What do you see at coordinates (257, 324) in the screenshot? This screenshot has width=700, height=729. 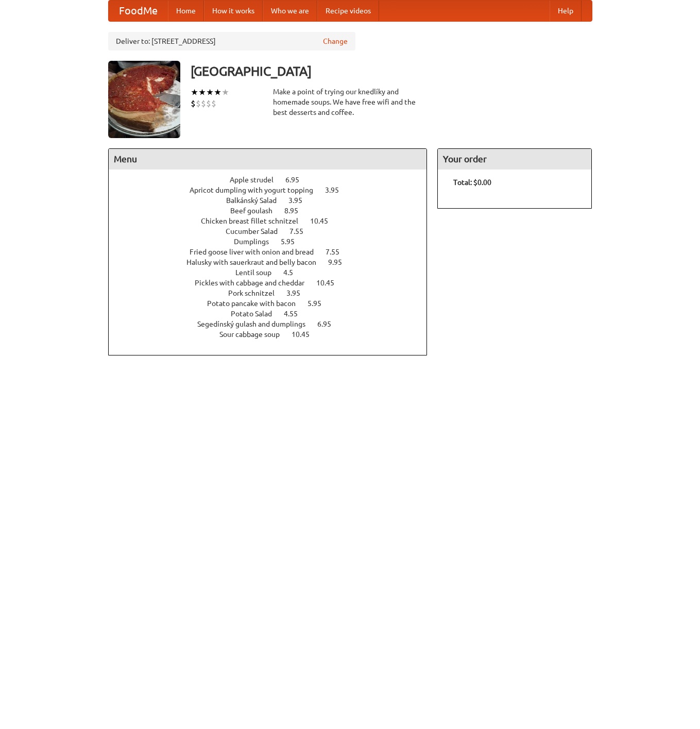 I see `span: Segedínský gulash and dumplings` at bounding box center [257, 324].